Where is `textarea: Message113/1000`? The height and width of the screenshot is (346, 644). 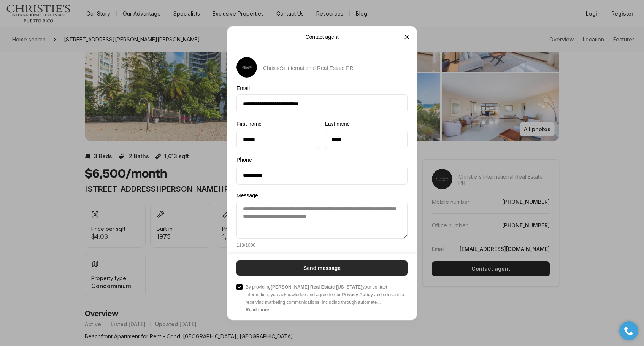 textarea: Message113/1000 is located at coordinates (322, 220).